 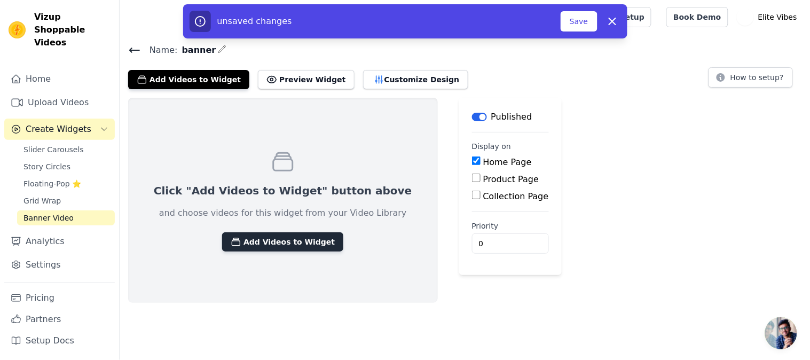 What do you see at coordinates (492, 146) in the screenshot?
I see `legend: Display on` at bounding box center [492, 146].